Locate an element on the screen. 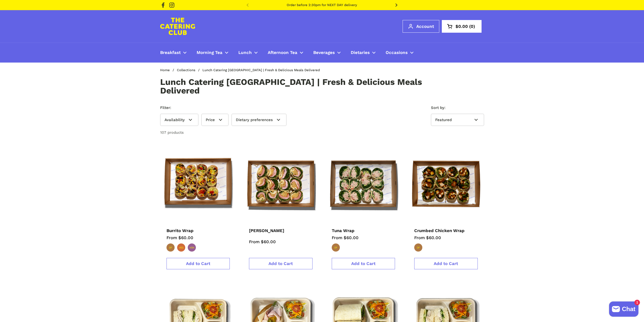  span: Tuna Wrap is located at coordinates (343, 231).